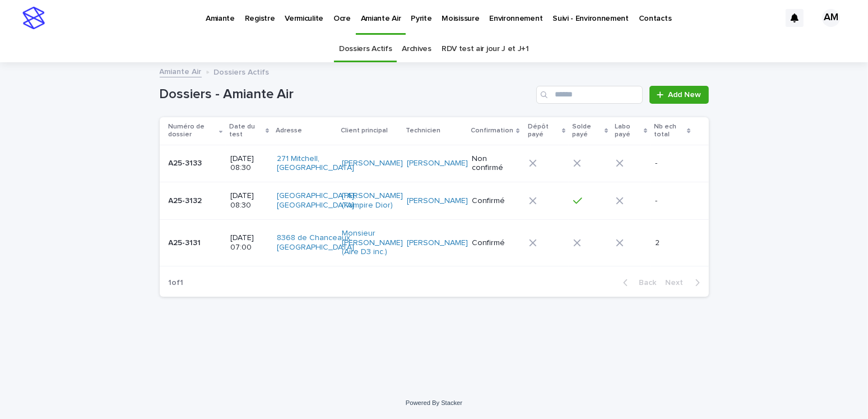 The image size is (868, 419). Describe the element at coordinates (485, 49) in the screenshot. I see `a: RDV test air jour J et J+1` at that location.